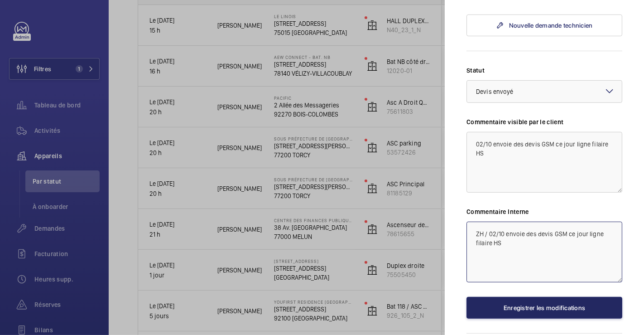 This screenshot has width=644, height=335. I want to click on span: Devis envoyé, so click(494, 91).